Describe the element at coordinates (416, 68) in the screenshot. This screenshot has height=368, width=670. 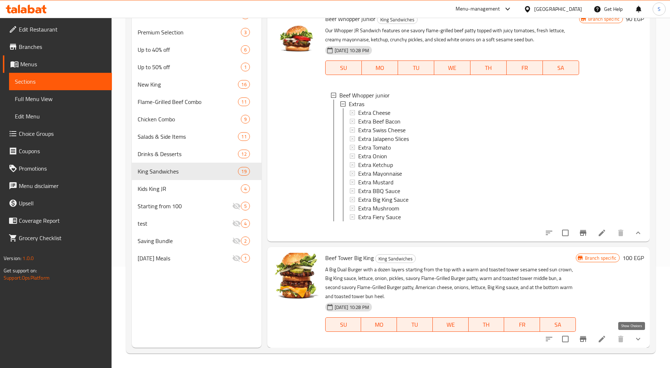
I see `span: TU` at that location.